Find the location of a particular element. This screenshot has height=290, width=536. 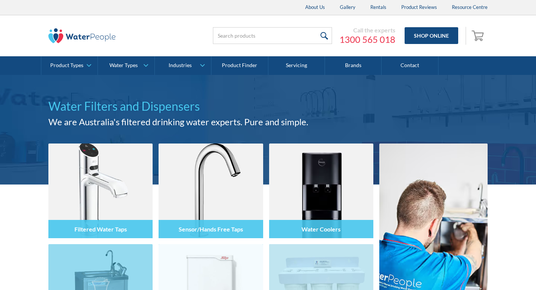

a: Shop Online is located at coordinates (431, 35).